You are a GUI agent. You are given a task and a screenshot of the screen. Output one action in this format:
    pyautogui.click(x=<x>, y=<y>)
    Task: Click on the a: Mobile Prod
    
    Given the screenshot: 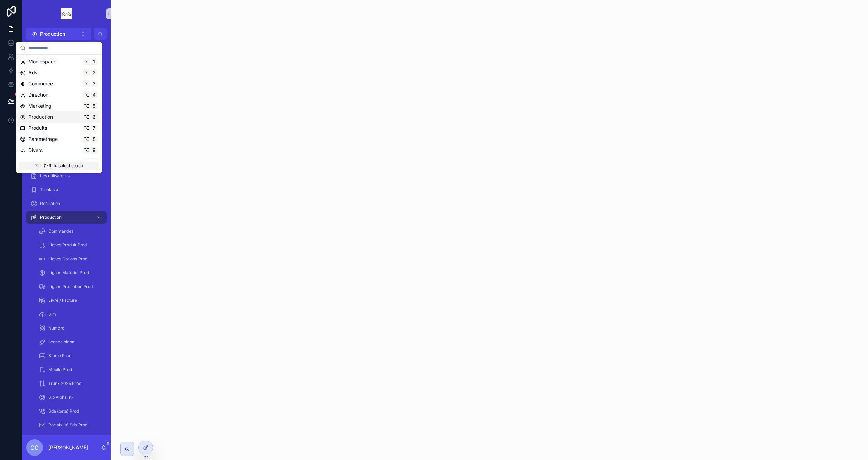 What is the action you would take?
    pyautogui.click(x=70, y=370)
    